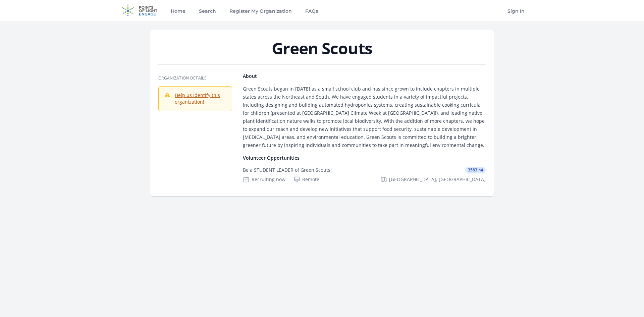 This screenshot has width=644, height=317. Describe the element at coordinates (195, 78) in the screenshot. I see `h3: Organization Details` at that location.